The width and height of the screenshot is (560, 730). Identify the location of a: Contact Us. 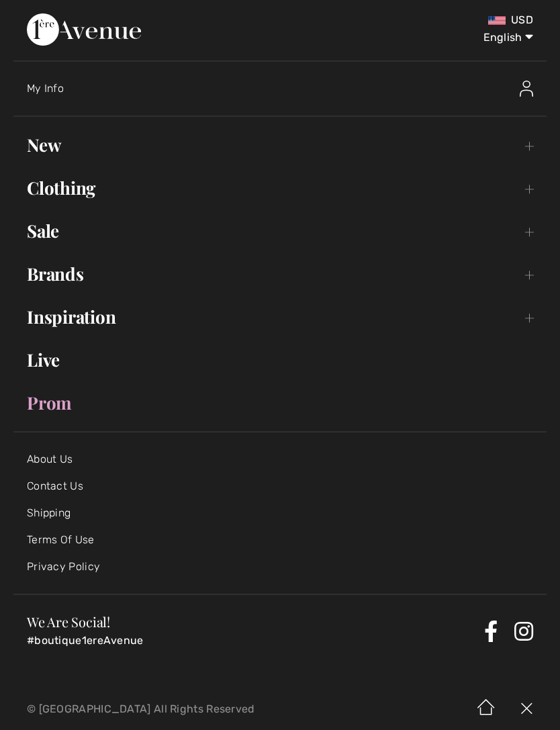
(55, 486).